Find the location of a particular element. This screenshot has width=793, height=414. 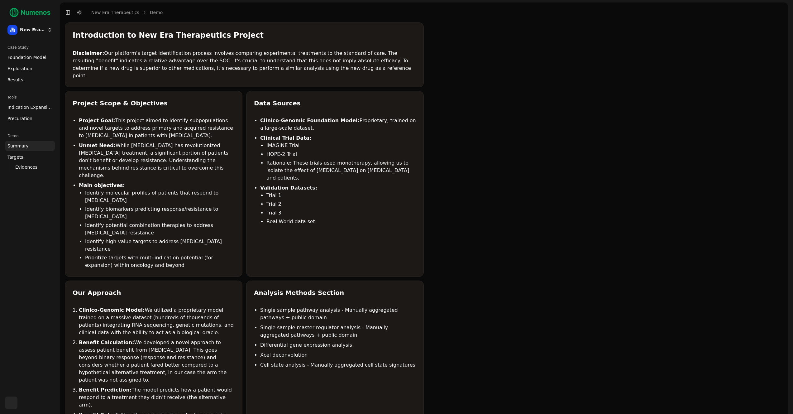

strong: Validation Datasets: is located at coordinates (289, 188).